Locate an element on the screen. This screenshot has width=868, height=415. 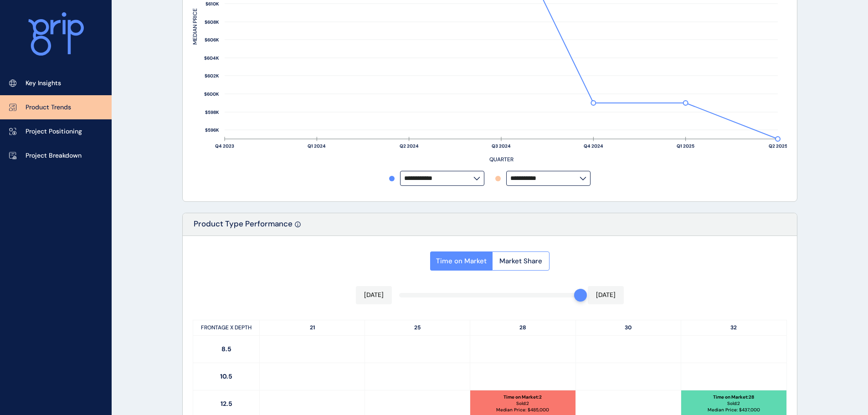
text: Q4 2024 is located at coordinates (593, 145).